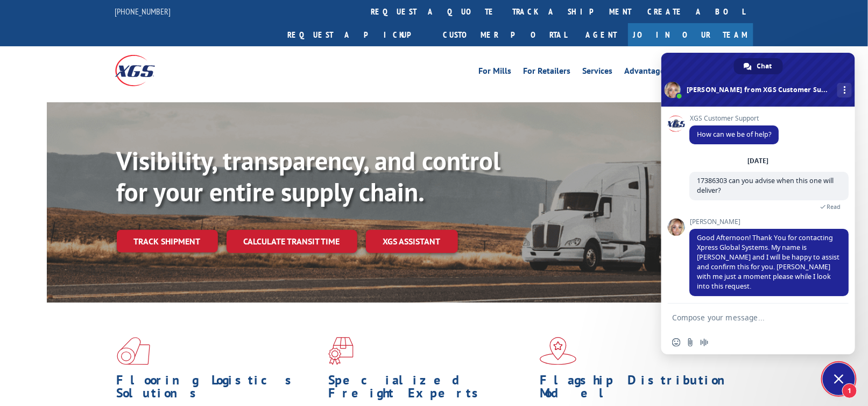 Image resolution: width=868 pixels, height=406 pixels. What do you see at coordinates (358, 34) in the screenshot?
I see `a: Request a pickup` at bounding box center [358, 34].